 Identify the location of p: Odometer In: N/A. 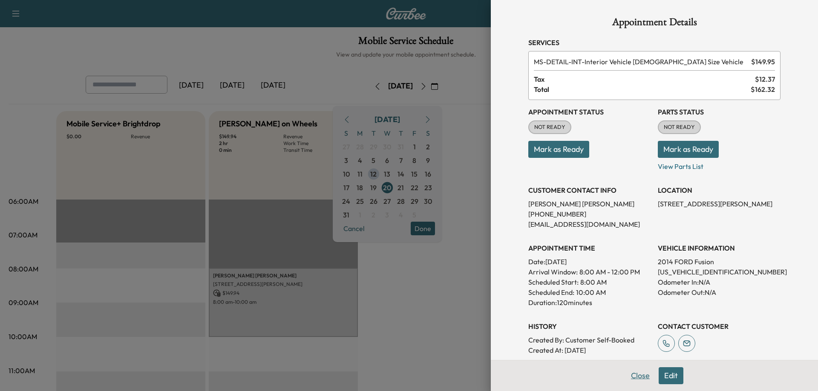
(719, 282).